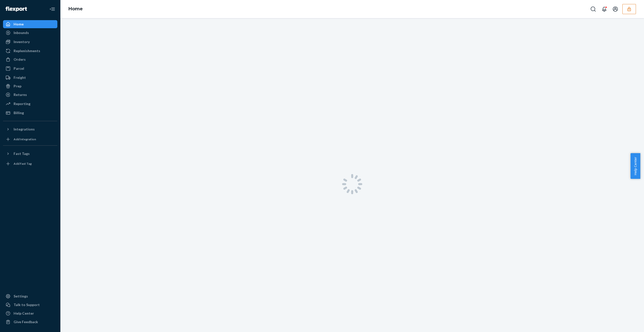 This screenshot has width=644, height=332. What do you see at coordinates (20, 60) in the screenshot?
I see `div: Orders` at bounding box center [20, 60].